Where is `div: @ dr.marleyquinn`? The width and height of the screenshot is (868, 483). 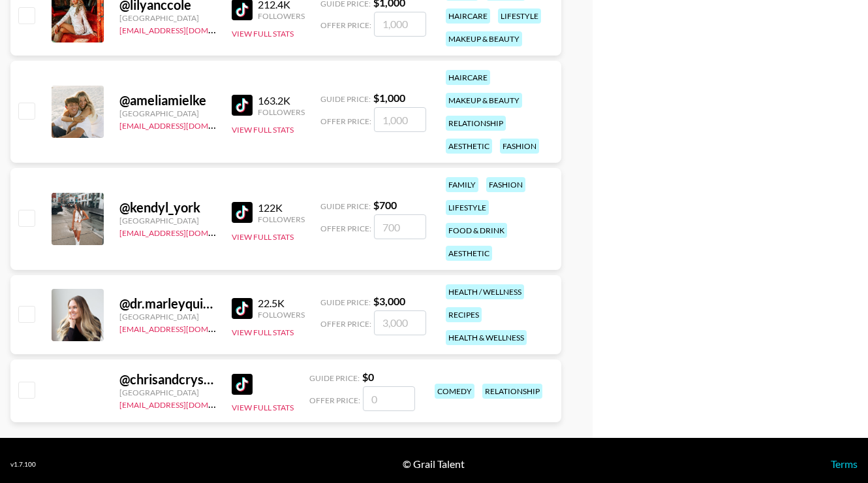 div: @ dr.marleyquinn is located at coordinates (168, 303).